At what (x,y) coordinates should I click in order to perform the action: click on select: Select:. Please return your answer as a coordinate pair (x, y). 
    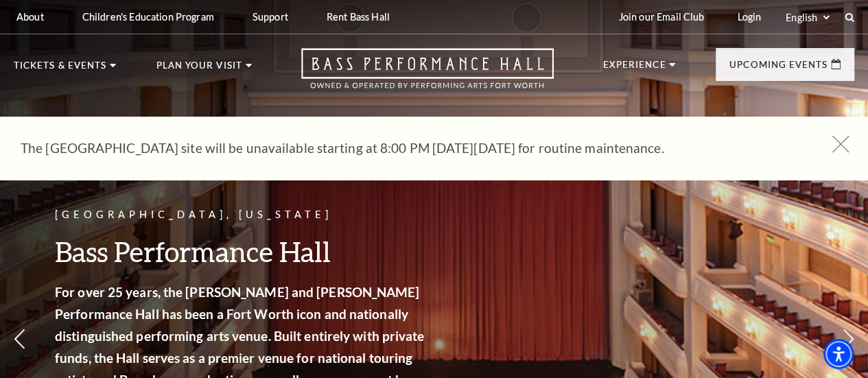
    Looking at the image, I should click on (807, 17).